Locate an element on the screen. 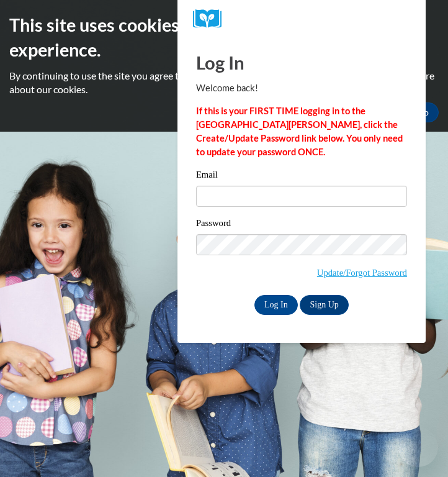 This screenshot has width=448, height=477. label: Password is located at coordinates (301, 225).